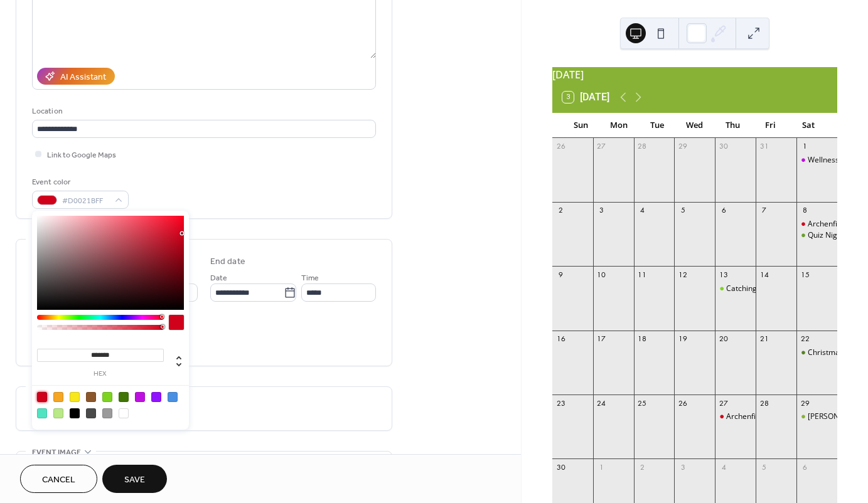 The image size is (868, 503). What do you see at coordinates (76, 75) in the screenshot?
I see `button: AI Assistant` at bounding box center [76, 75].